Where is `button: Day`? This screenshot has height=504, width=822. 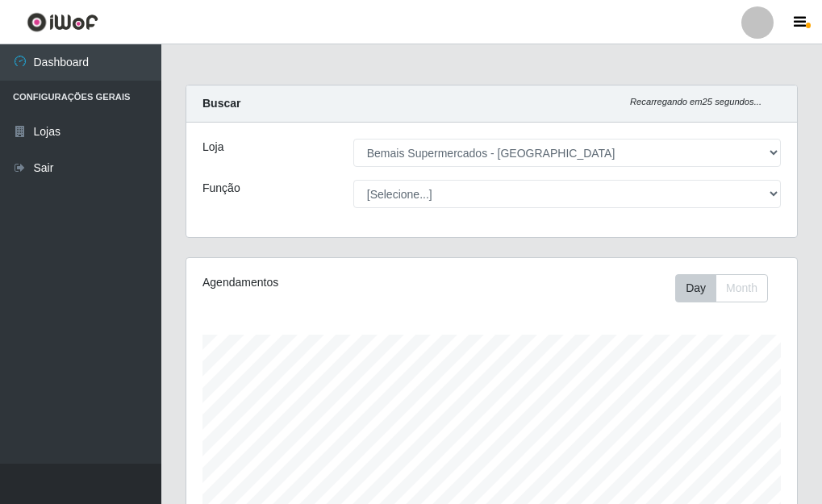 button: Day is located at coordinates (696, 288).